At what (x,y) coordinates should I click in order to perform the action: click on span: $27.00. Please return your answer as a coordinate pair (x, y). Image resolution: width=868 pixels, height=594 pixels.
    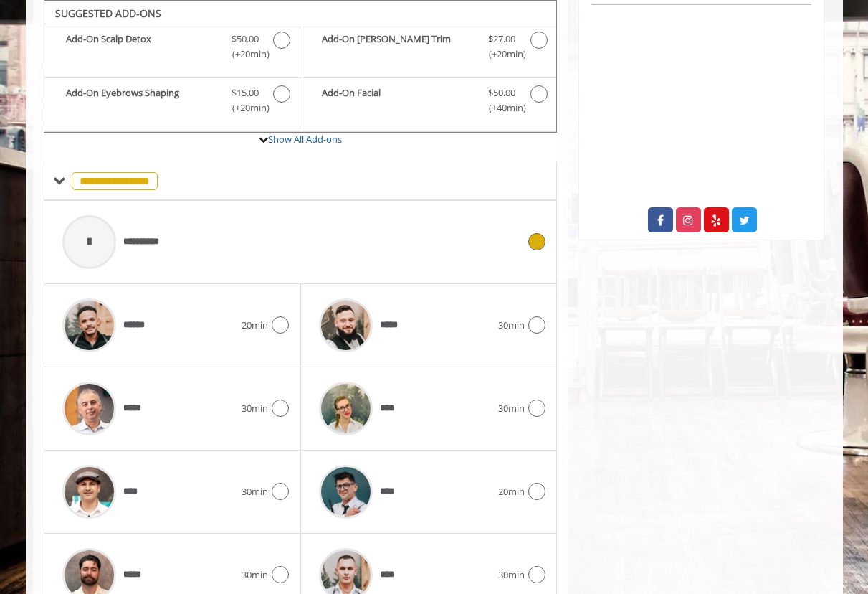
    Looking at the image, I should click on (502, 39).